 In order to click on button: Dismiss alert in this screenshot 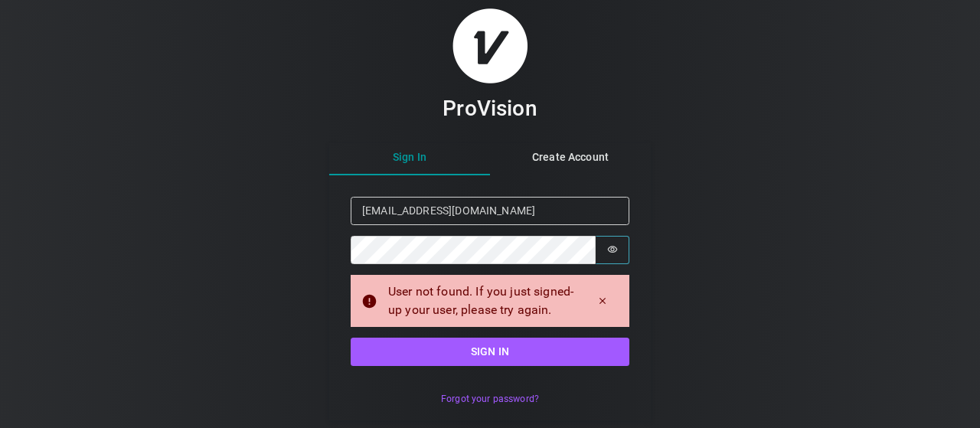, I will do `click(602, 301)`.